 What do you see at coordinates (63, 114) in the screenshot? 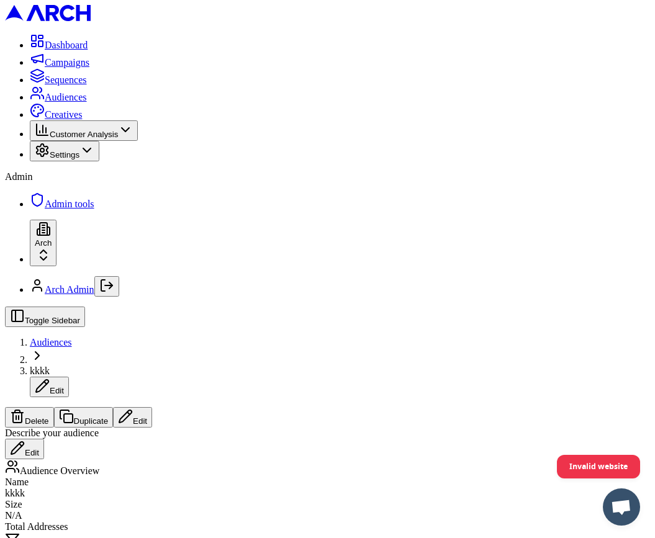
I see `span: Creatives` at bounding box center [63, 114].